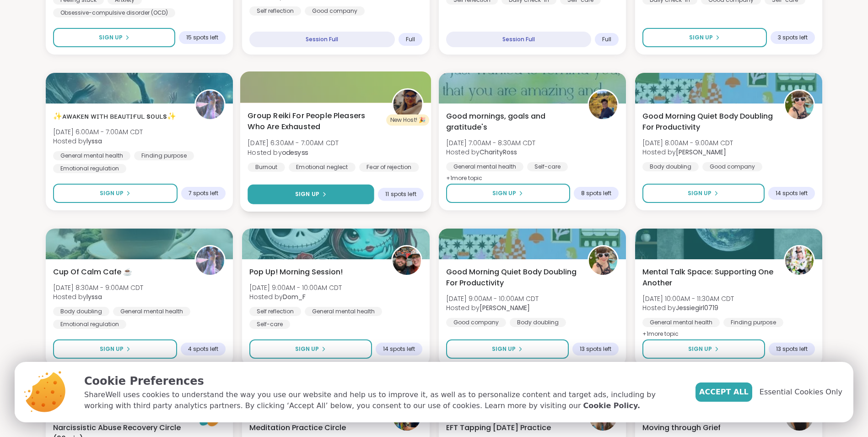 This screenshot has width=868, height=437. What do you see at coordinates (799, 260) in the screenshot?
I see `img: Jessiegirl0719` at bounding box center [799, 260].